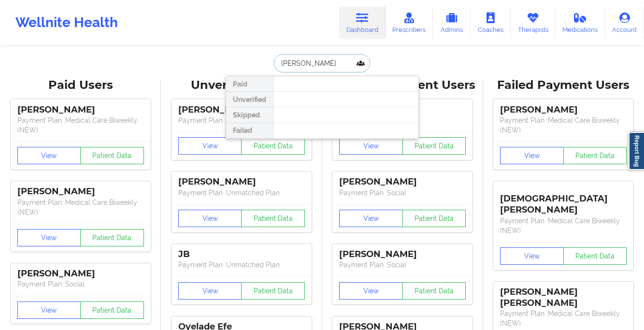 The height and width of the screenshot is (330, 644). Describe the element at coordinates (80, 85) in the screenshot. I see `div: Paid Users` at that location.